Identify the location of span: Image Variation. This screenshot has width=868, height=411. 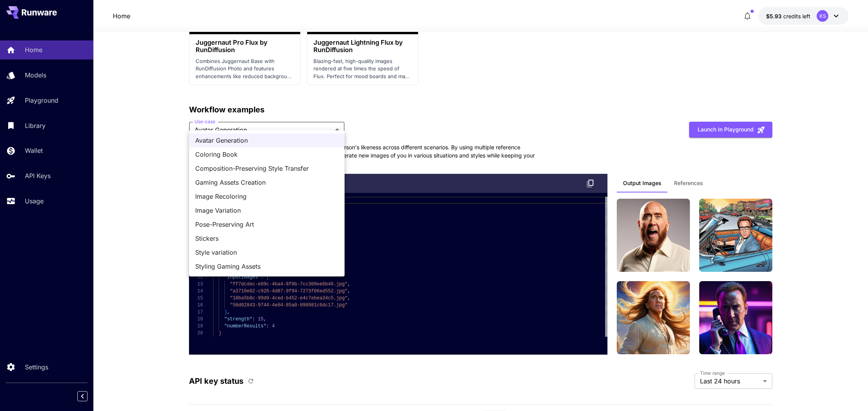
(267, 210).